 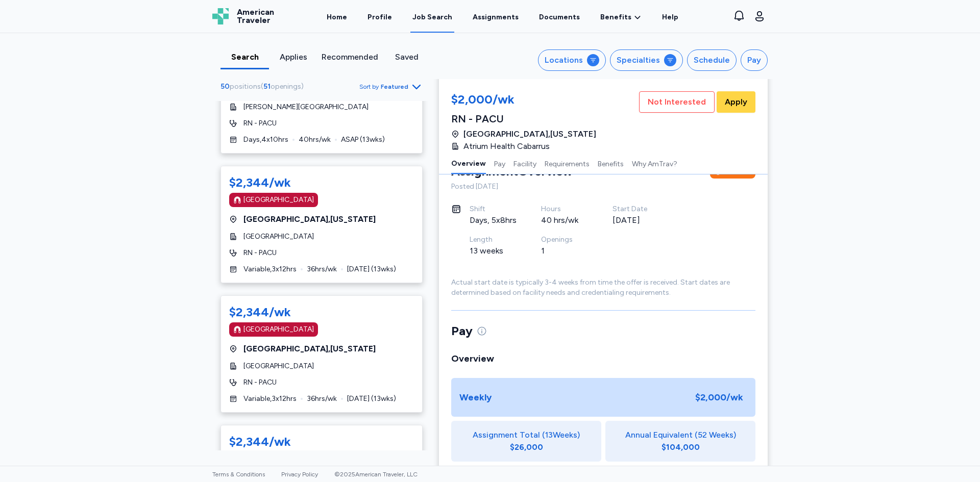 I want to click on div: Job Search, so click(x=432, y=17).